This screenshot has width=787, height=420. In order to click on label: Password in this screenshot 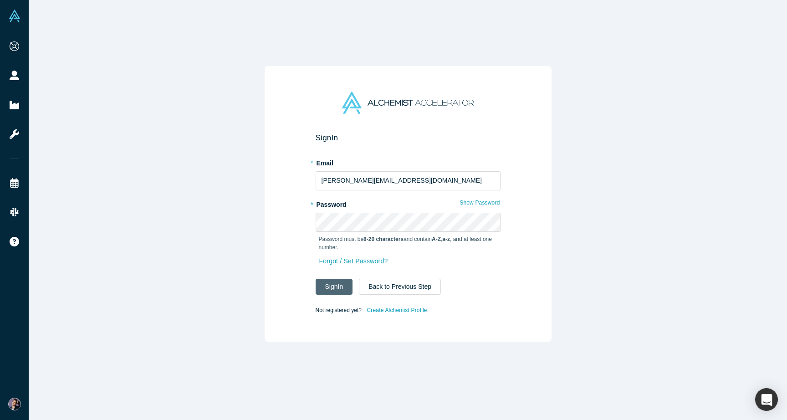, I will do `click(408, 203)`.